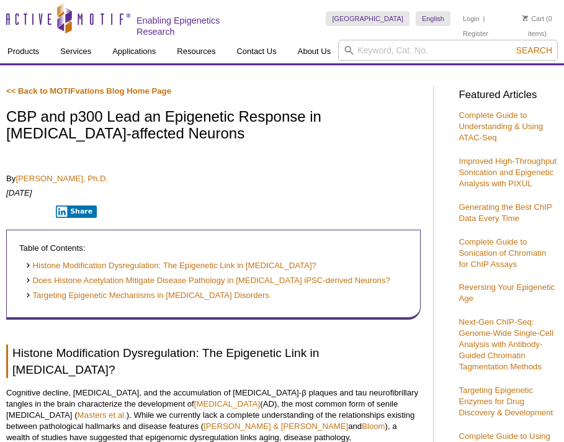  Describe the element at coordinates (507, 172) in the screenshot. I see `a: Improved High-Throughput Sonication and Epigenetic Analysis with PIXUL` at that location.